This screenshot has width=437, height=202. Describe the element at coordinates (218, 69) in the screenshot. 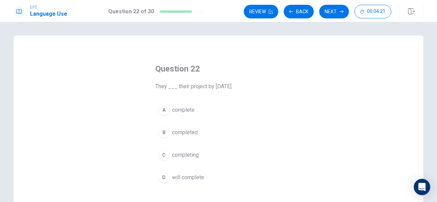

I see `h4: Question 22` at that location.